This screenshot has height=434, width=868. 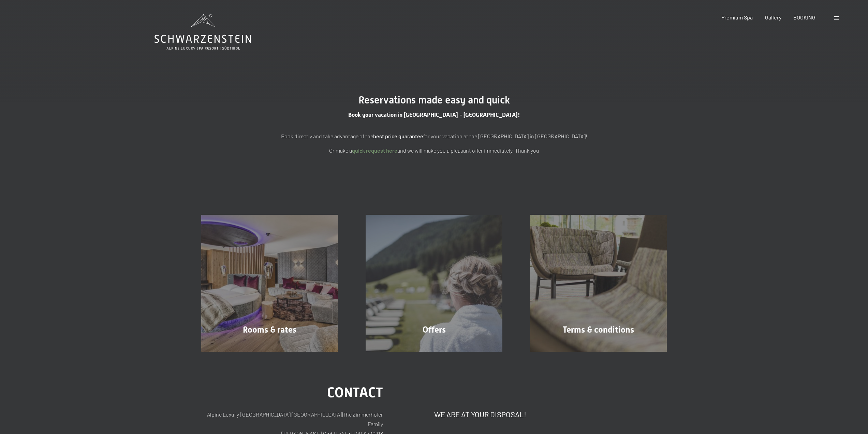 What do you see at coordinates (434, 100) in the screenshot?
I see `span: Reservations made easy and quick` at bounding box center [434, 100].